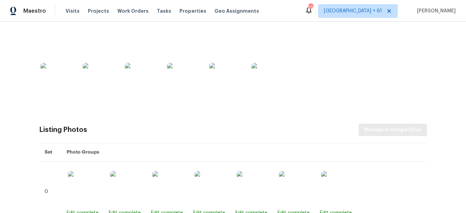 The height and width of the screenshot is (213, 466). I want to click on div: 574, so click(310, 8).